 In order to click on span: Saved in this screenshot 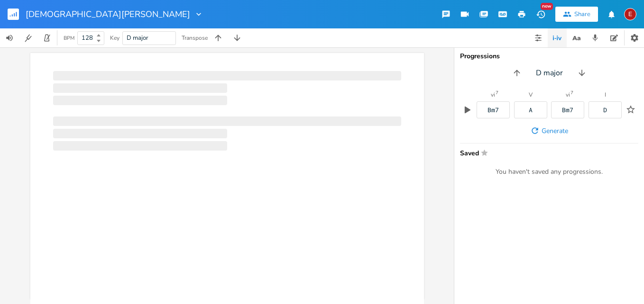, I will do `click(547, 153)`.